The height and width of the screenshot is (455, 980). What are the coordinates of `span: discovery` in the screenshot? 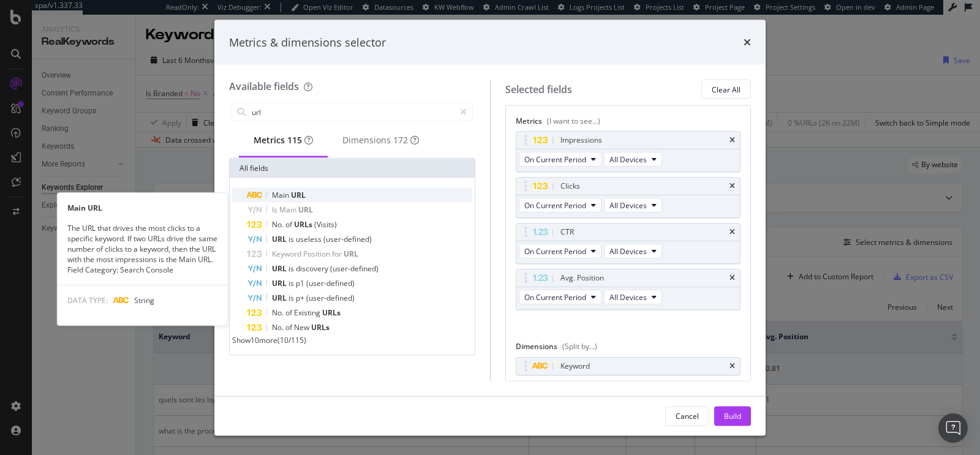 It's located at (313, 268).